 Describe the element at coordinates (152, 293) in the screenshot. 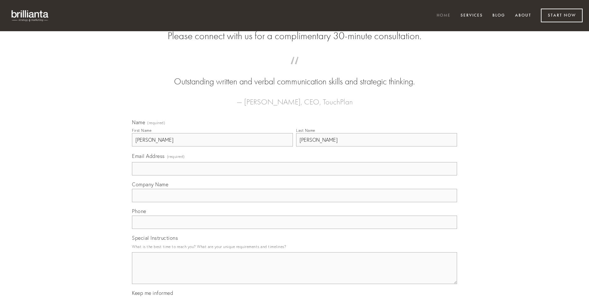

I see `span: Keep me informed` at that location.